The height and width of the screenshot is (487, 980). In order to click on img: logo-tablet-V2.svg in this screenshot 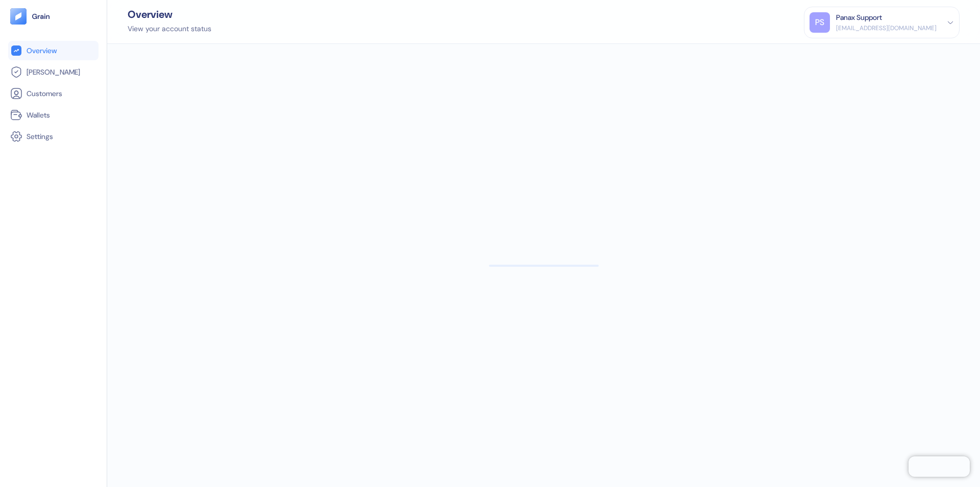, I will do `click(18, 16)`.